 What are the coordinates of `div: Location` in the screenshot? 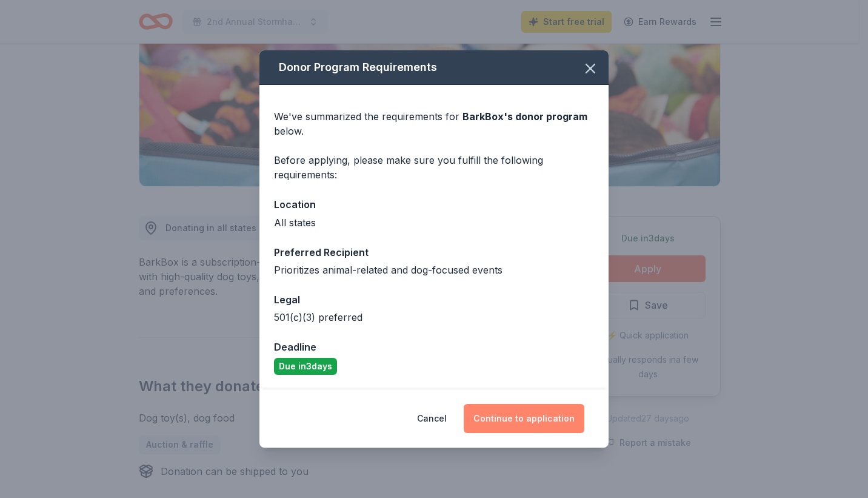 It's located at (434, 204).